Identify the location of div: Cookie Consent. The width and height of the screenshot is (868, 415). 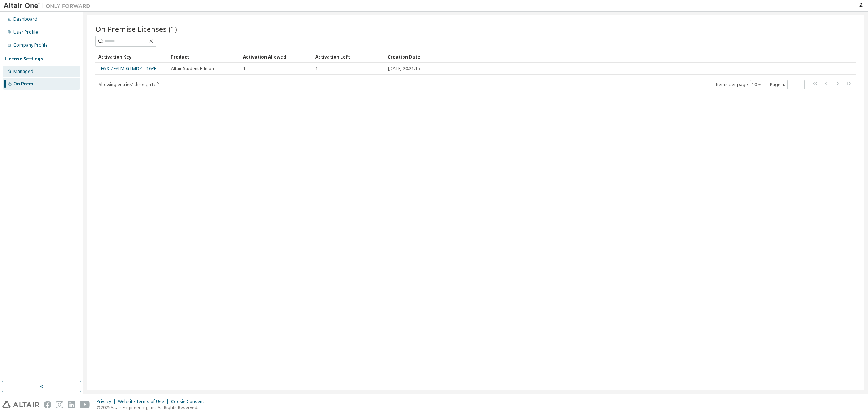
(190, 402).